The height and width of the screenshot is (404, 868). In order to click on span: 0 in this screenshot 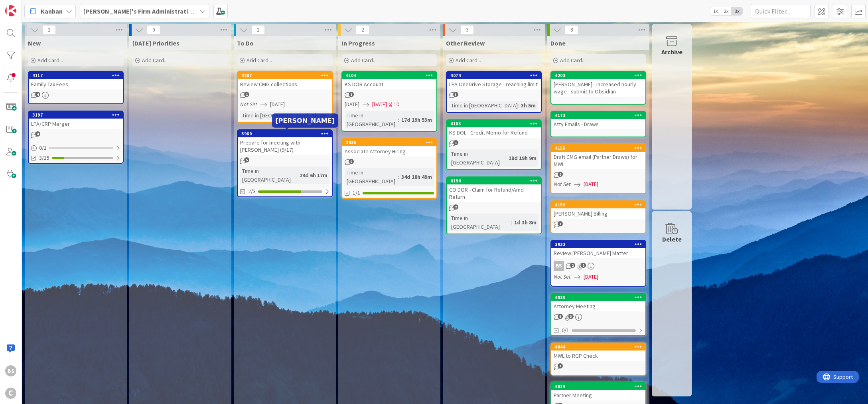, I will do `click(153, 30)`.